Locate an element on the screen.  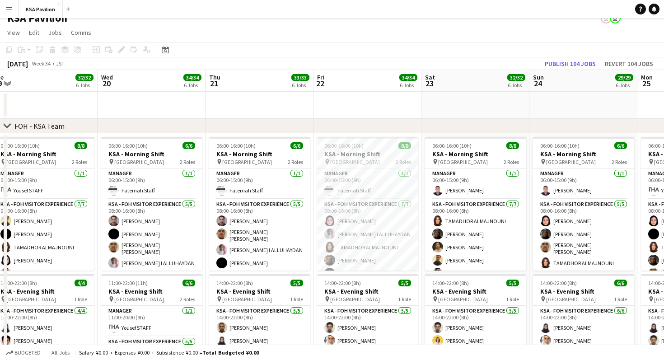
span: View is located at coordinates (14, 33).